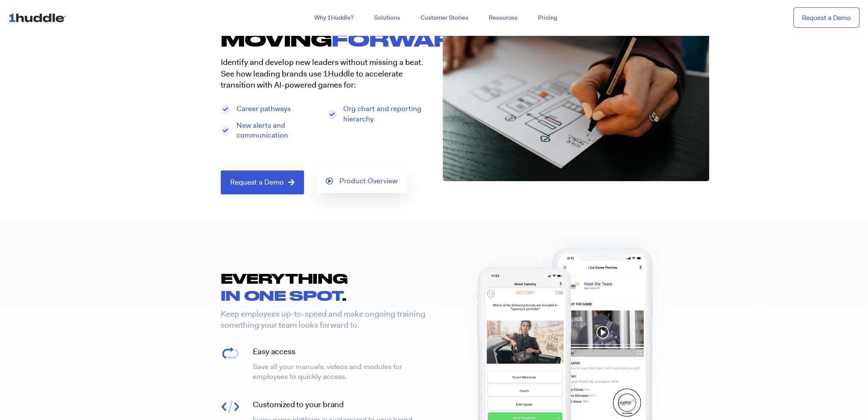  Describe the element at coordinates (277, 130) in the screenshot. I see `span: New alerts and communication` at that location.